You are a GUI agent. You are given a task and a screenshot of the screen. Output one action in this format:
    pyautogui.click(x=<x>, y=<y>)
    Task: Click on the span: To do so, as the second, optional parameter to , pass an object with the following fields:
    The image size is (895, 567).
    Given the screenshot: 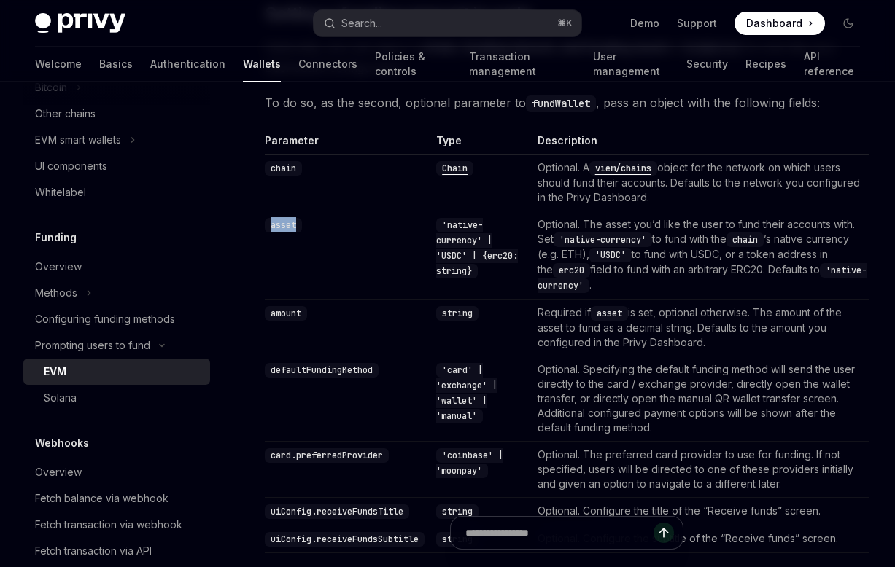 What is the action you would take?
    pyautogui.click(x=567, y=103)
    